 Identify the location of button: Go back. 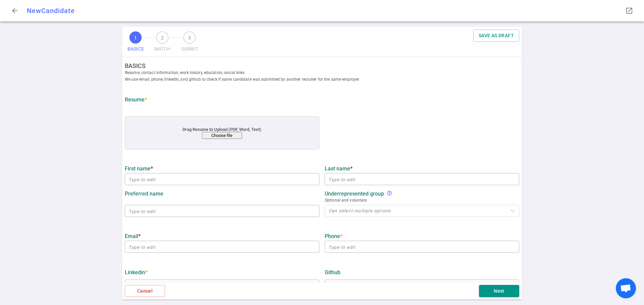
(15, 11).